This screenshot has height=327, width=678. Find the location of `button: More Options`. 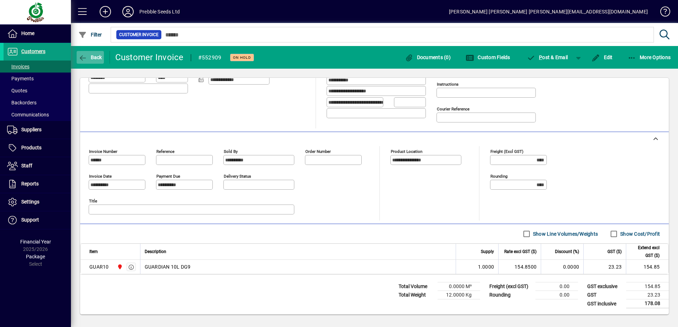

button: More Options is located at coordinates (649, 57).